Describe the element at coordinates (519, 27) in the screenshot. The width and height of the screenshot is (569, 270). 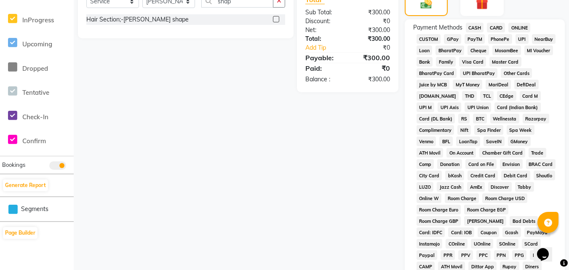
I see `span: ONLINE` at that location.